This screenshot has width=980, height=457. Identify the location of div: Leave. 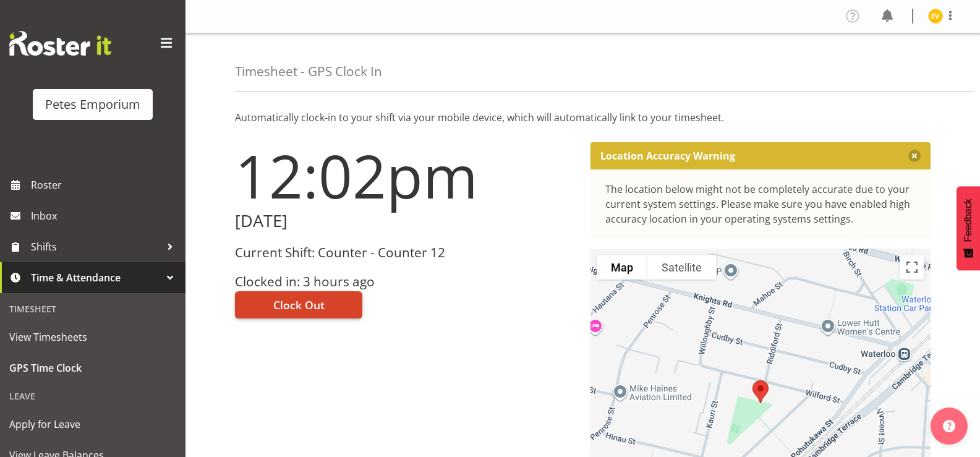
(93, 396).